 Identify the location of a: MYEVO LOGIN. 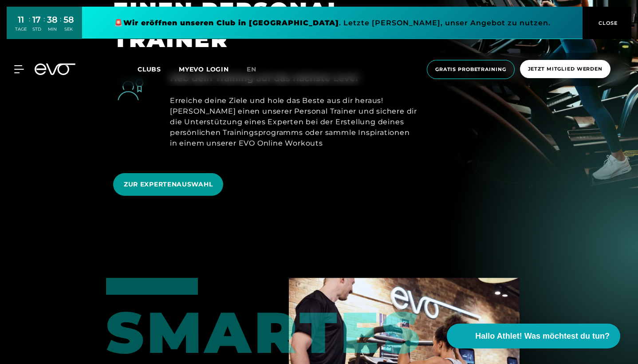
(204, 69).